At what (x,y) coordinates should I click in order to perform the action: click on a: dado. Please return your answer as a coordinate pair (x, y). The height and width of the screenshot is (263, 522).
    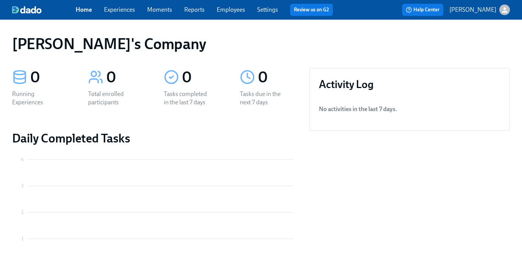
    Looking at the image, I should click on (44, 10).